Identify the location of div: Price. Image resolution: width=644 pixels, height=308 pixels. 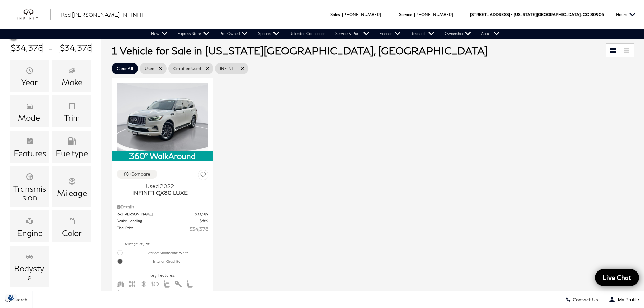
(51, 42).